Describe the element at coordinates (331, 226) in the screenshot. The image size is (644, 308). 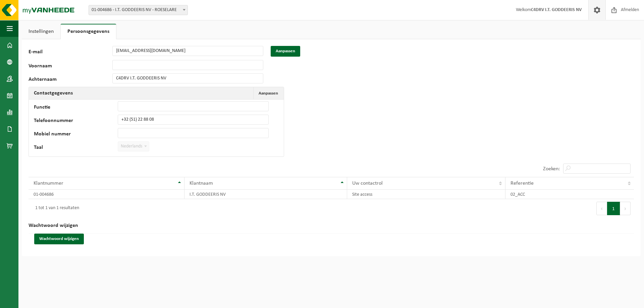
I see `h2: Wachtwoord wijzigen` at that location.